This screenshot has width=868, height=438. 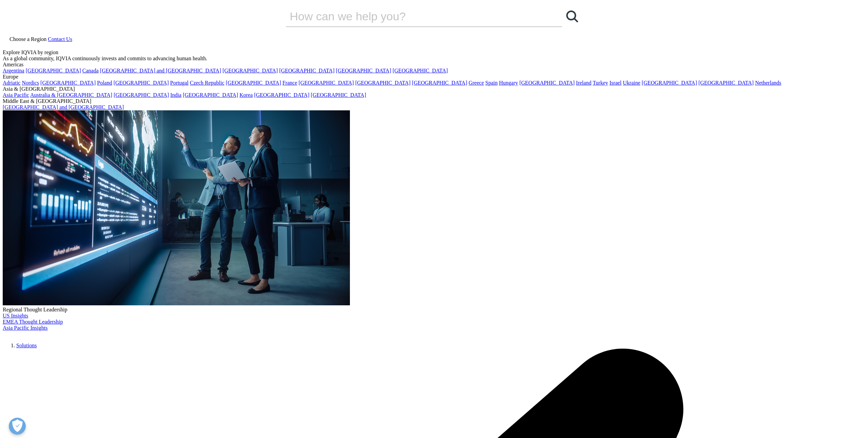 What do you see at coordinates (60, 39) in the screenshot?
I see `span: Contact Us` at bounding box center [60, 39].